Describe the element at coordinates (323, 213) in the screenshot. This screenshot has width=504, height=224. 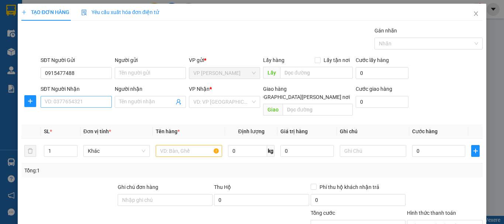
I see `span: Tổng cước` at that location.